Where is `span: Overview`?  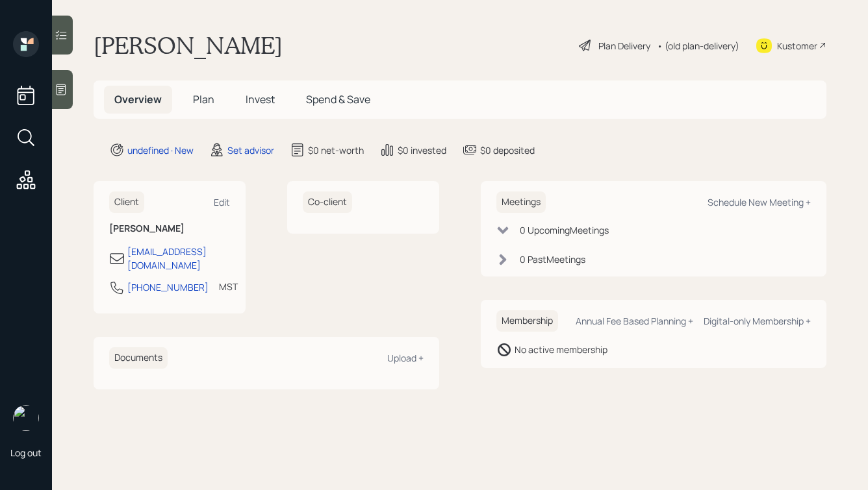
span: Overview is located at coordinates (138, 99).